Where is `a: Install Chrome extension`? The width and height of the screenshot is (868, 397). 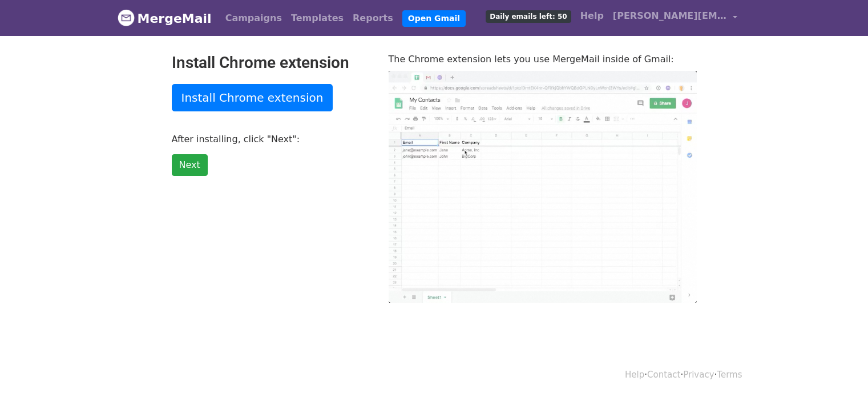
a: Install Chrome extension is located at coordinates (253, 98).